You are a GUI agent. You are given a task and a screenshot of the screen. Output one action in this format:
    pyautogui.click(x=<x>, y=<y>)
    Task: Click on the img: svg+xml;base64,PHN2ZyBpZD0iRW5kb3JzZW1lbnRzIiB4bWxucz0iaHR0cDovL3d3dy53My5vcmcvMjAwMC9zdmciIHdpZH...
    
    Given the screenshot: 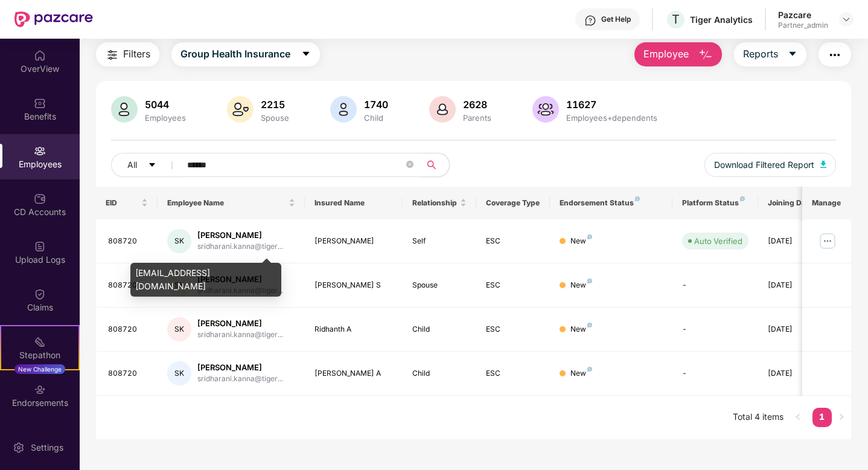 What is the action you would take?
    pyautogui.click(x=40, y=389)
    